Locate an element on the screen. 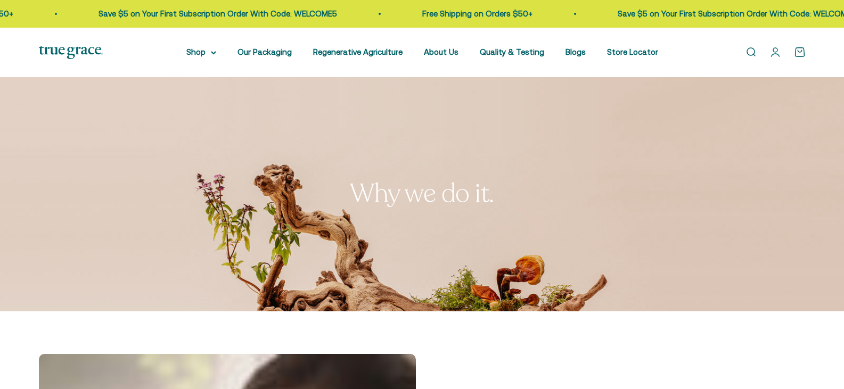  a: Regenerative Agriculture is located at coordinates (358, 52).